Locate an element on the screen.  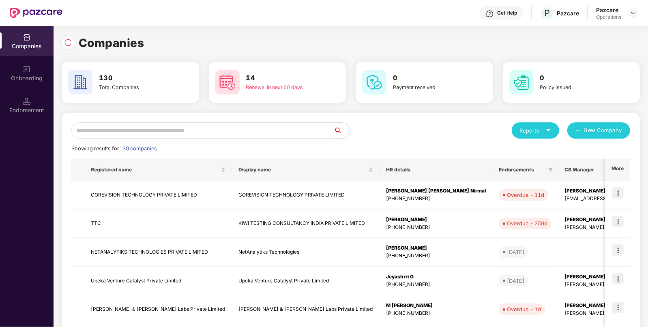
div: Operations is located at coordinates (609, 17).